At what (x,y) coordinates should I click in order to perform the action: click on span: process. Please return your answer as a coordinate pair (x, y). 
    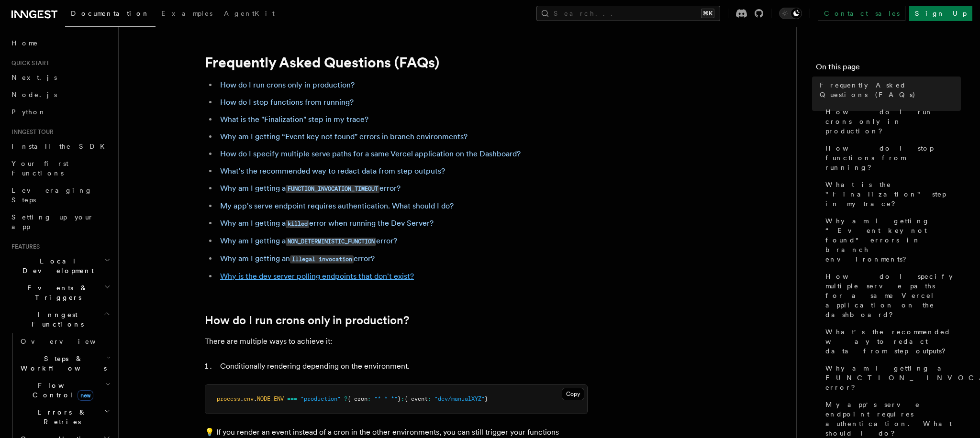
    Looking at the image, I should click on (228, 399).